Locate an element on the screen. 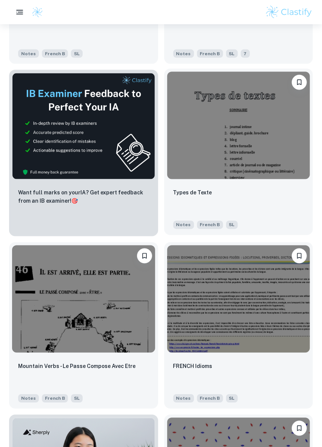  img: French B Notes example thumbnail: FRENCH Idioms is located at coordinates (239, 299).